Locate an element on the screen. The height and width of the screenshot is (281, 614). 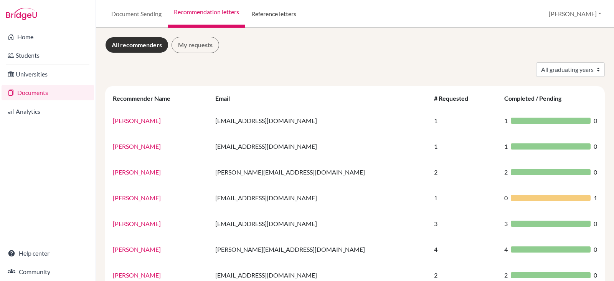
div: Completed / Pending is located at coordinates (537, 98).